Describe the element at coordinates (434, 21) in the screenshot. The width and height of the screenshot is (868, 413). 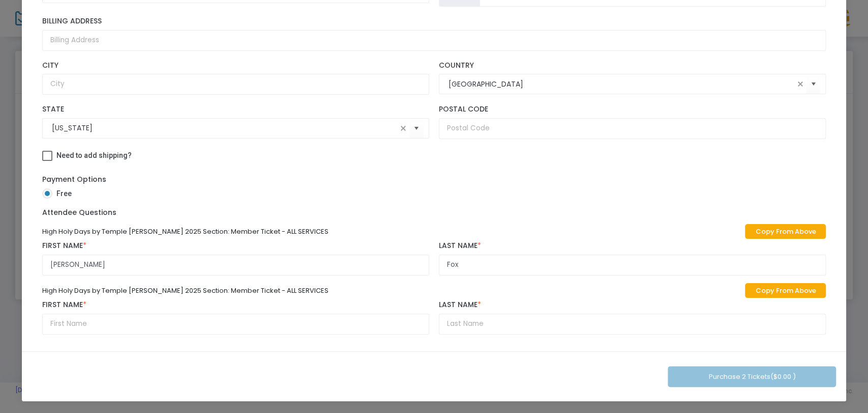
I see `label: Billing Address` at that location.